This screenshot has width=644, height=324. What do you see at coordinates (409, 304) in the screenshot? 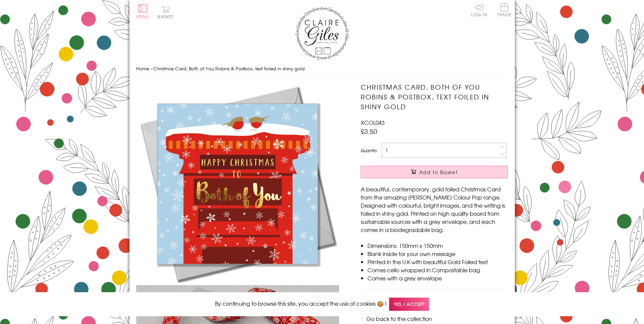
I see `span: Yes, I accept` at bounding box center [409, 304].